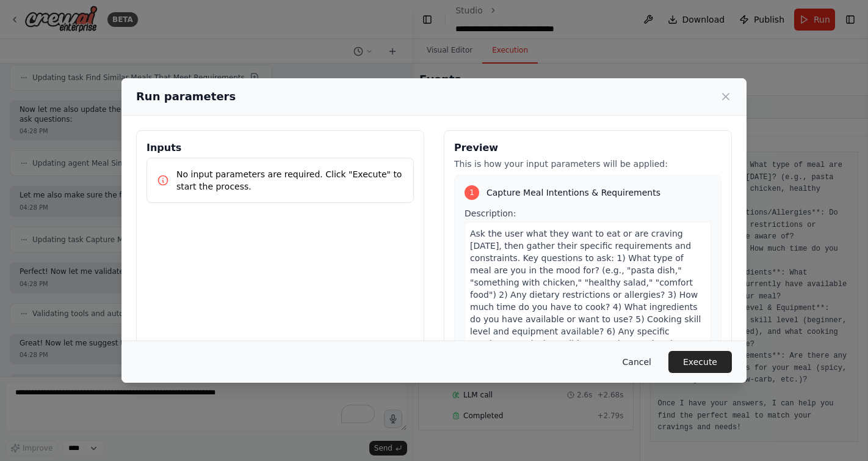 The height and width of the screenshot is (461, 868). I want to click on button: Execute, so click(700, 361).